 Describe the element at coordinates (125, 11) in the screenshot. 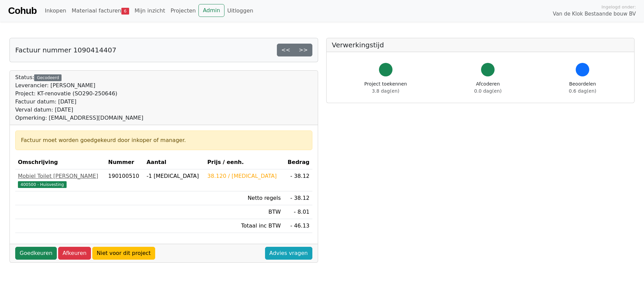

I see `span: 6` at that location.